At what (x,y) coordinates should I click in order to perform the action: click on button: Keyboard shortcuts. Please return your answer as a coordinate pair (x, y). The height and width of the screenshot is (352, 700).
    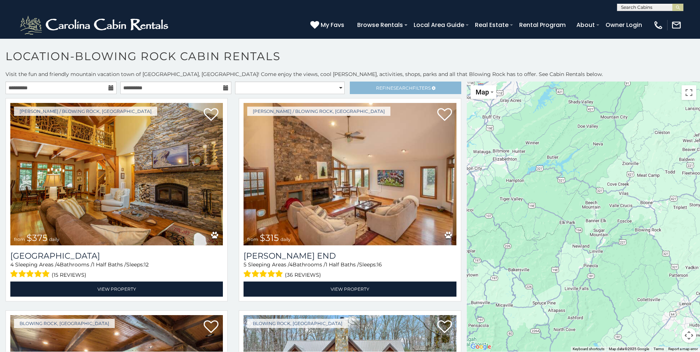
    Looking at the image, I should click on (589, 349).